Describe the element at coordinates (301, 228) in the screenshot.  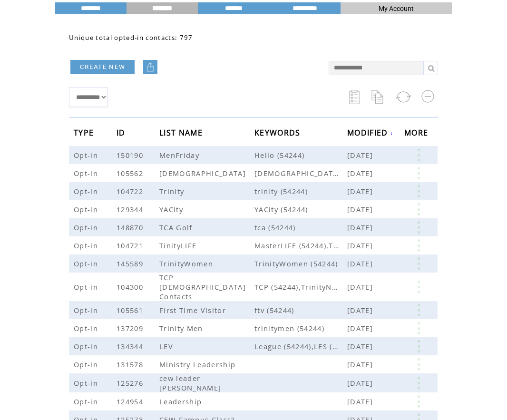
I see `span: tca (54244)` at that location.